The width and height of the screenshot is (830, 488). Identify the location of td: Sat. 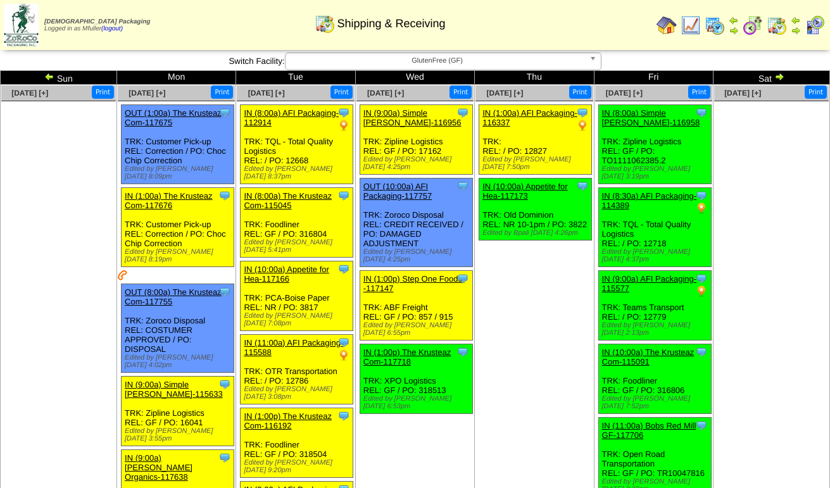
(771, 78).